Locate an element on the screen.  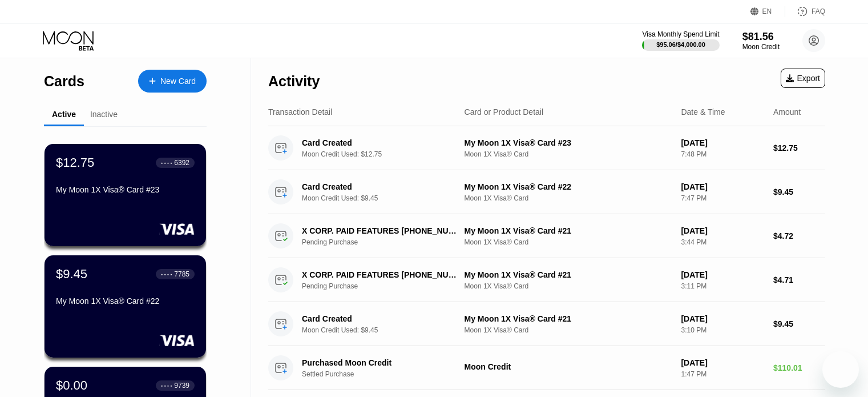
div: 1:47 PM is located at coordinates (723, 374).